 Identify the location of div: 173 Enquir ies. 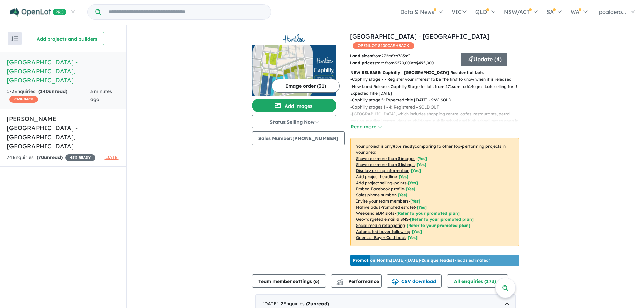
(48, 96).